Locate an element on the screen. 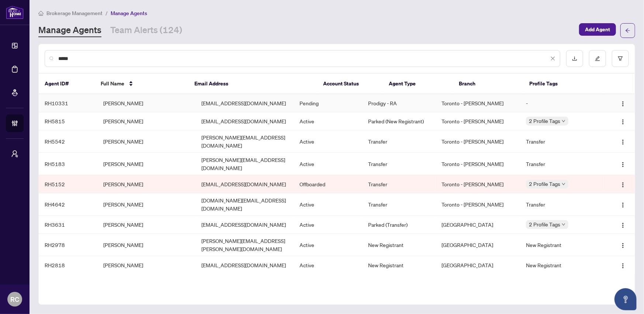 Image resolution: width=644 pixels, height=314 pixels. td: Prodigy - RA is located at coordinates (399, 103).